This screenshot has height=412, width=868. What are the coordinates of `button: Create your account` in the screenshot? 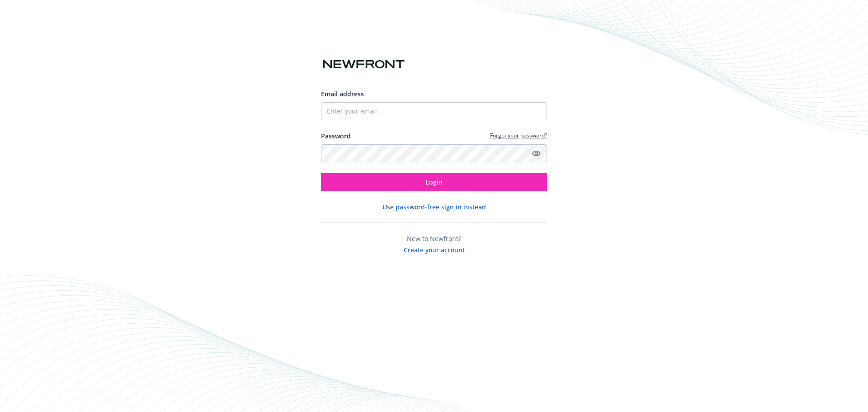 It's located at (434, 249).